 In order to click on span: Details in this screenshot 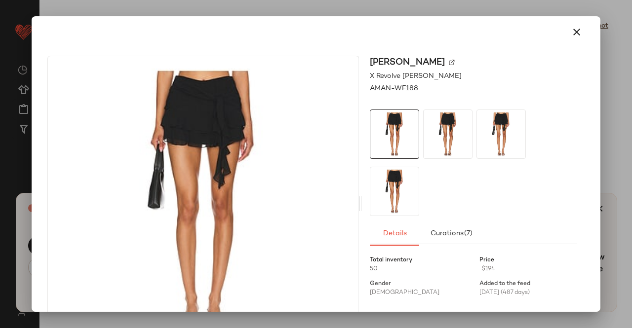, I will do `click(394, 234)`.